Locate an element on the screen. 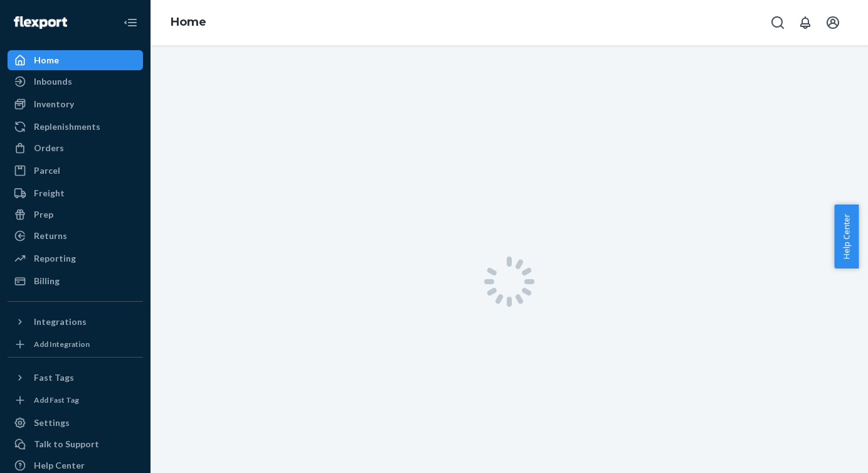 The height and width of the screenshot is (473, 868). div: Help Center is located at coordinates (59, 465).